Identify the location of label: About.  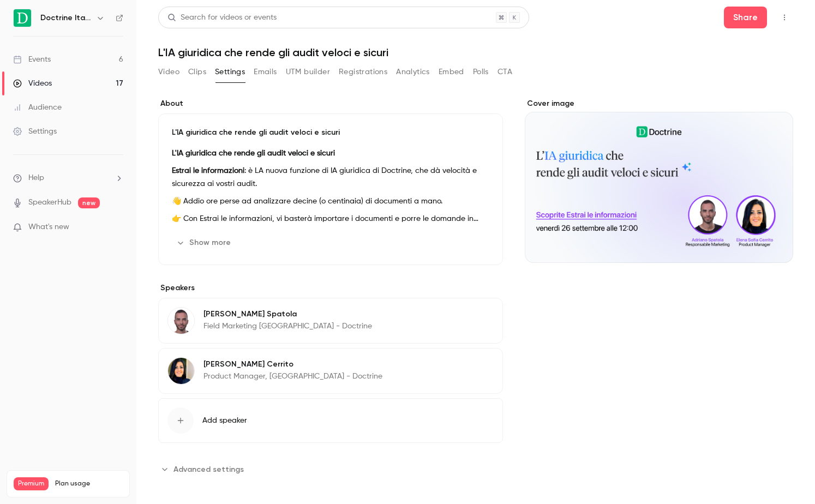
(331, 103).